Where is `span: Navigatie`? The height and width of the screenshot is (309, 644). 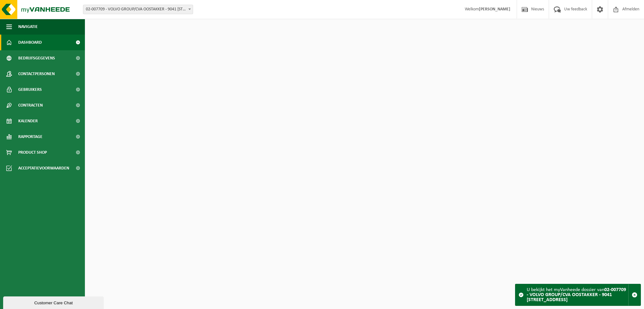 span: Navigatie is located at coordinates (28, 27).